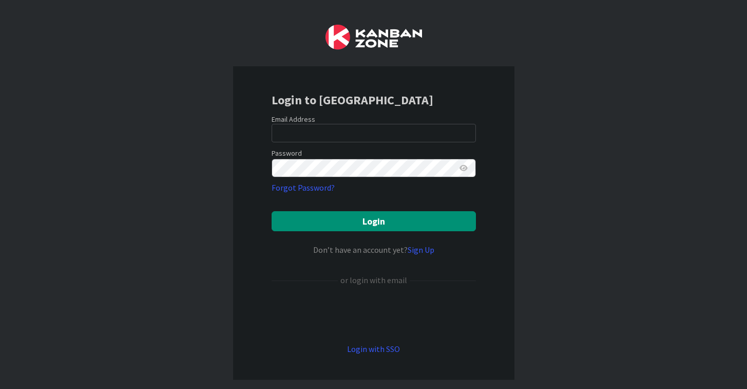  Describe the element at coordinates (374, 250) in the screenshot. I see `div: Don’t have an account yet?` at that location.